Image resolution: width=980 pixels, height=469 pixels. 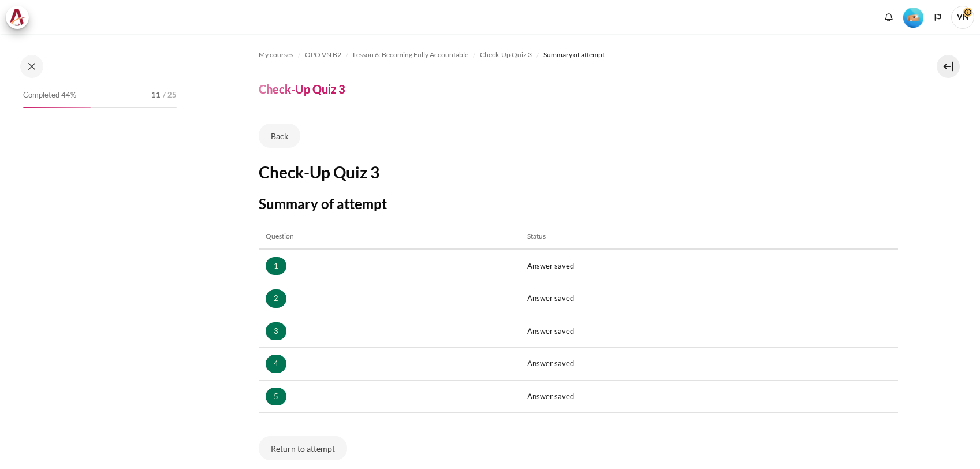 I want to click on h2: Check-Up Quiz 3, so click(x=578, y=172).